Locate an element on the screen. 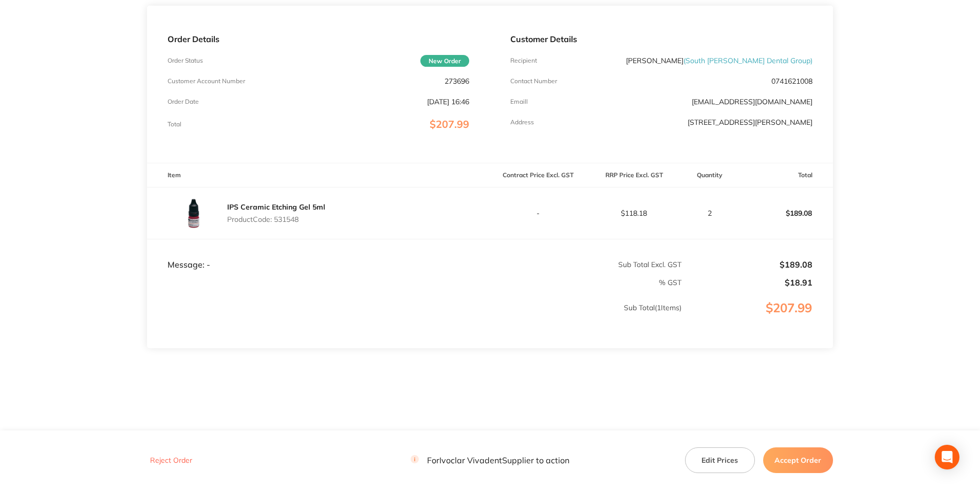 The height and width of the screenshot is (490, 980). p: Order Details is located at coordinates (318, 39).